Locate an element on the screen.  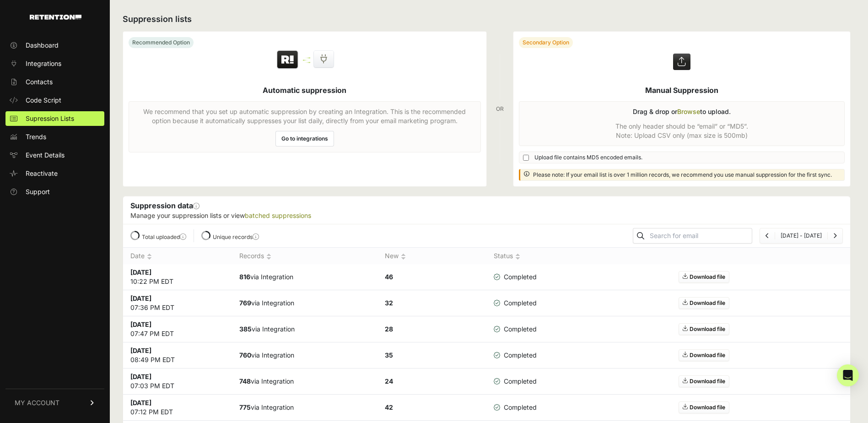
span: Integrations is located at coordinates (44, 63).